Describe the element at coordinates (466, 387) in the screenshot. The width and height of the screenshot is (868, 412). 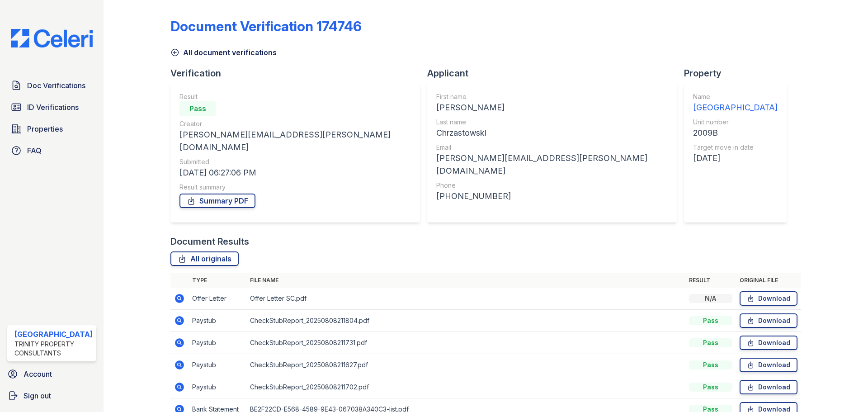
I see `td: CheckStubReport_20250808211702.pdf` at that location.